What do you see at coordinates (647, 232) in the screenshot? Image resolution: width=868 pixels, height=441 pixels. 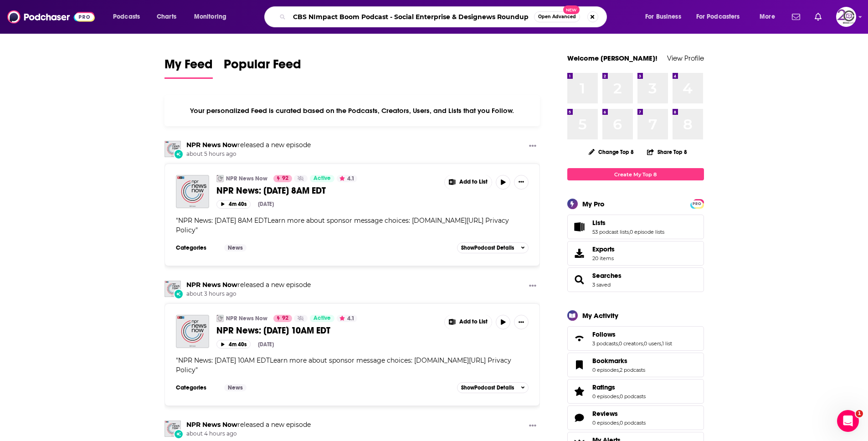 I see `a: 0 episode lists` at bounding box center [647, 232].